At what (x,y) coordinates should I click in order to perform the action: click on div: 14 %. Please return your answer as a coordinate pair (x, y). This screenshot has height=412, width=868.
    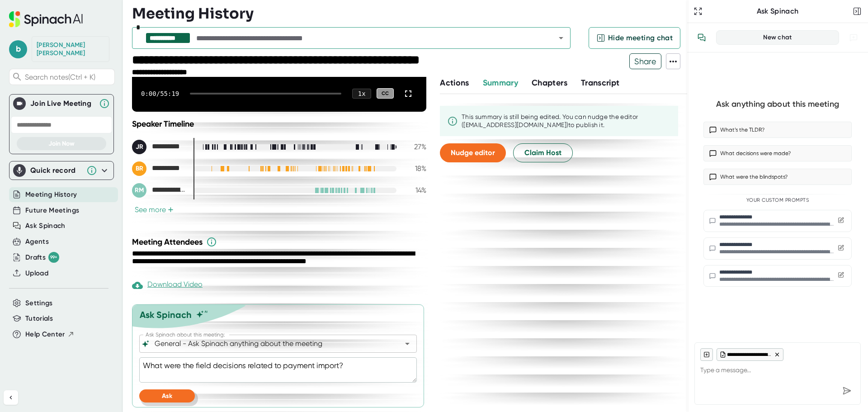
    Looking at the image, I should click on (415, 190).